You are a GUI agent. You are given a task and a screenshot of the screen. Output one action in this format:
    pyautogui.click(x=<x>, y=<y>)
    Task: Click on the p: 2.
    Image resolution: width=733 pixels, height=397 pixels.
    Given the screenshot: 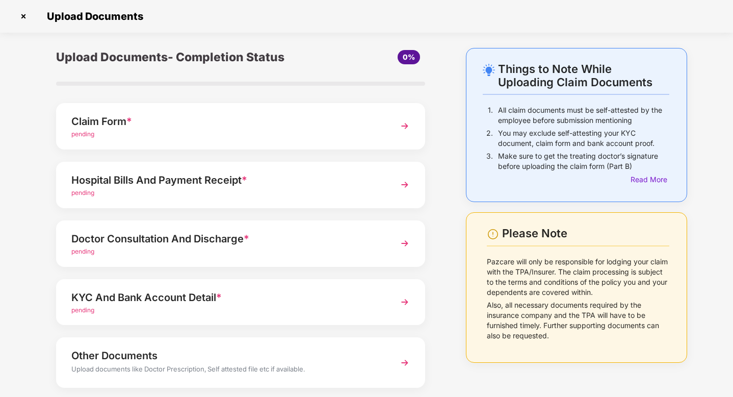 What is the action you would take?
    pyautogui.click(x=490, y=138)
    